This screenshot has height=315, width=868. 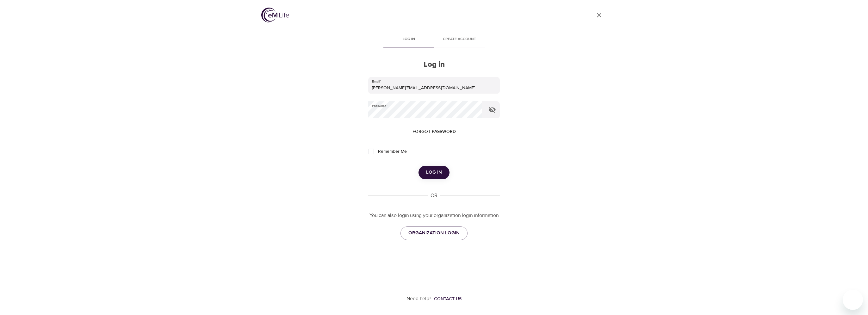 I want to click on a: close, so click(x=599, y=15).